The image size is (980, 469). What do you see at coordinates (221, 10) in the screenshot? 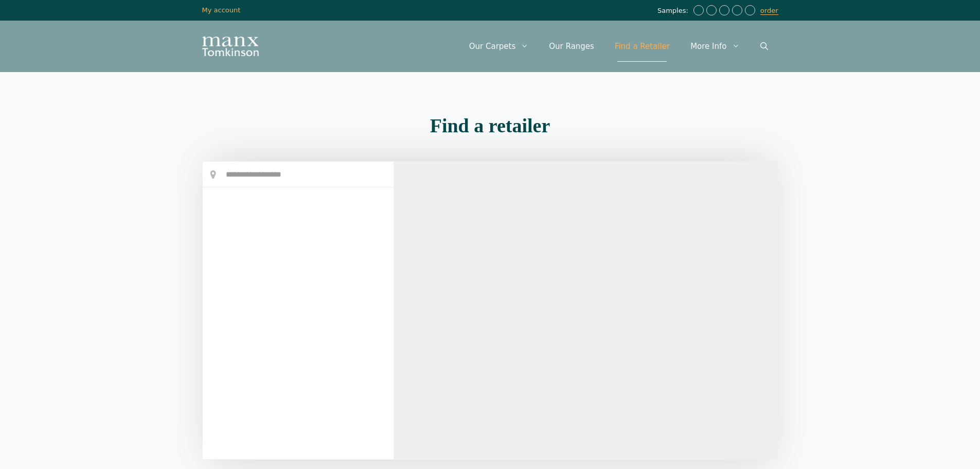
I see `a: My account` at bounding box center [221, 10].